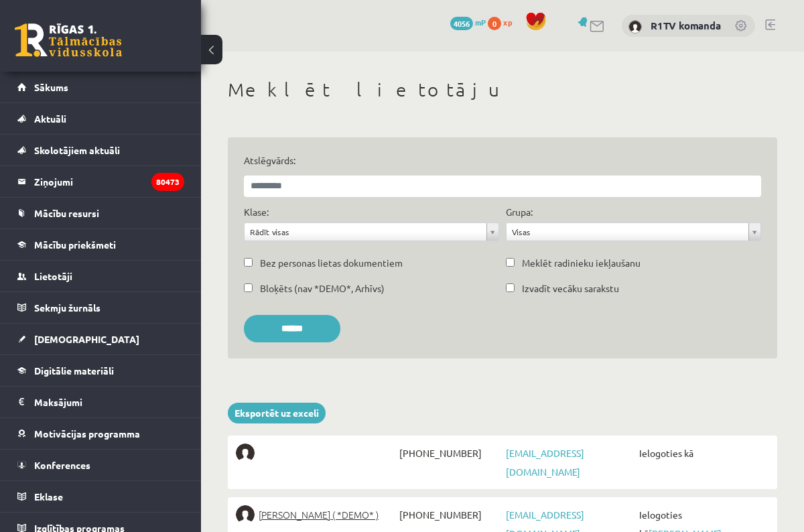 The height and width of the screenshot is (532, 804). What do you see at coordinates (702, 453) in the screenshot?
I see `span: Ielogoties kā` at bounding box center [702, 453].